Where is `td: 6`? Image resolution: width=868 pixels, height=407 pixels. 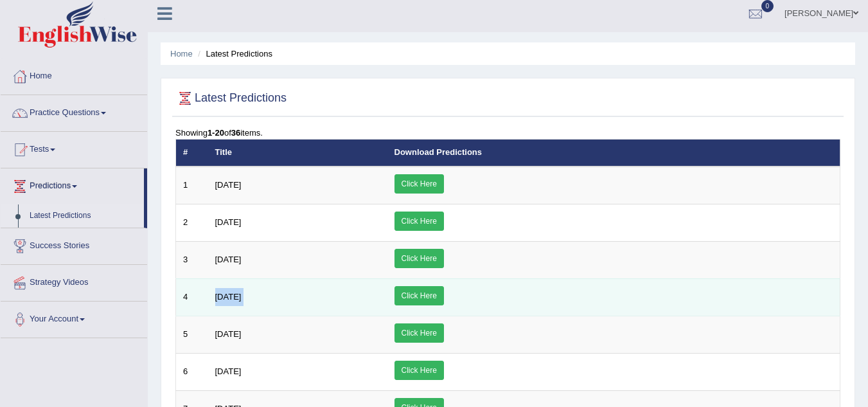
td: 6 is located at coordinates (192, 372).